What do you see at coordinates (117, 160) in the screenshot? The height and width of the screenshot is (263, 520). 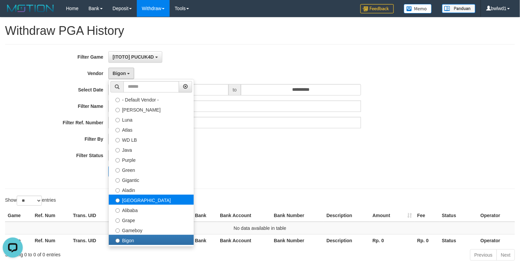 I see `input: Purple` at bounding box center [117, 160].